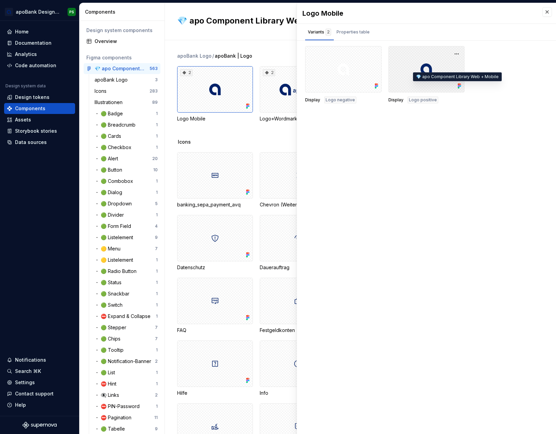 The width and height of the screenshot is (556, 434). Describe the element at coordinates (126, 339) in the screenshot. I see `a: ・ 🟢 Chips7` at that location.